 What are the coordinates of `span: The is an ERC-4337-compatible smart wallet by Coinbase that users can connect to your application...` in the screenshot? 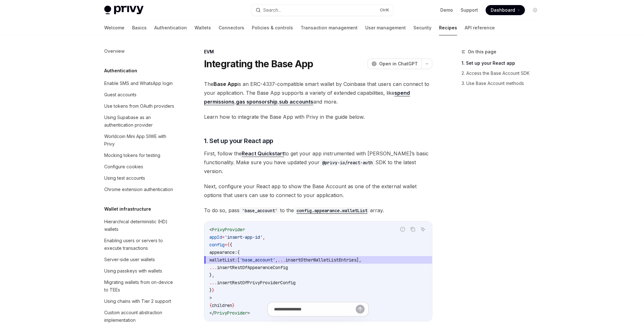 It's located at (318, 93).